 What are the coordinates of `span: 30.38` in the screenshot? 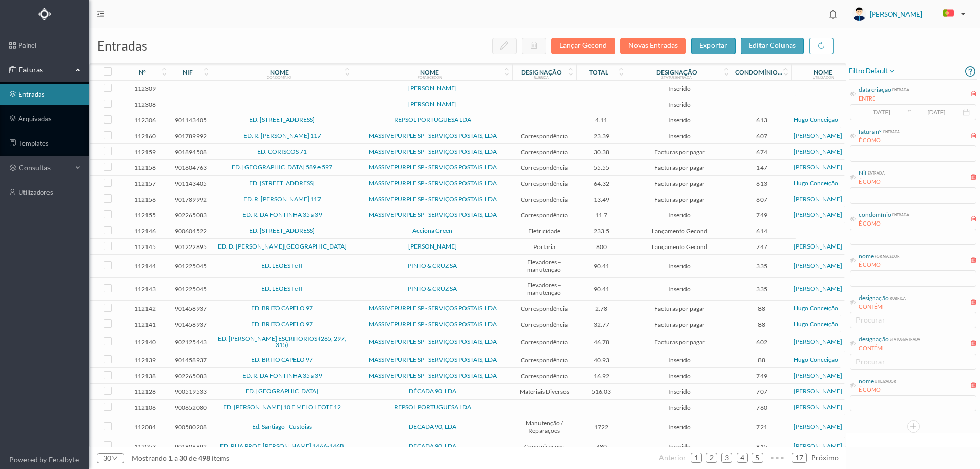 It's located at (602, 151).